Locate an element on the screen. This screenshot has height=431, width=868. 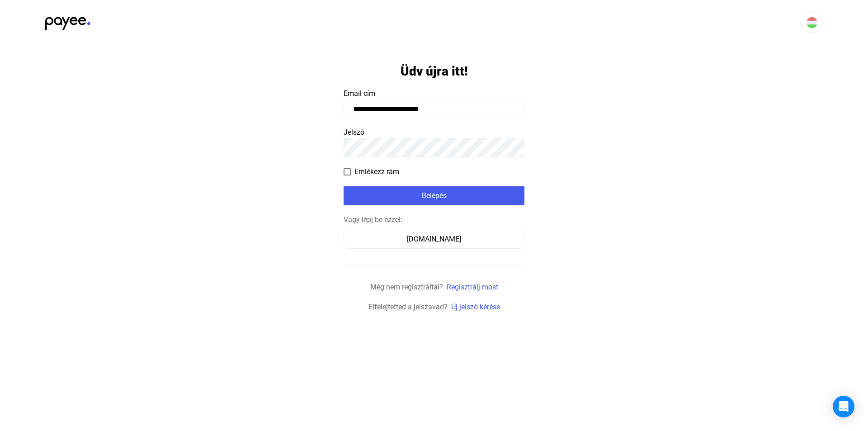
a: Új jelszó kérése is located at coordinates (476, 307).